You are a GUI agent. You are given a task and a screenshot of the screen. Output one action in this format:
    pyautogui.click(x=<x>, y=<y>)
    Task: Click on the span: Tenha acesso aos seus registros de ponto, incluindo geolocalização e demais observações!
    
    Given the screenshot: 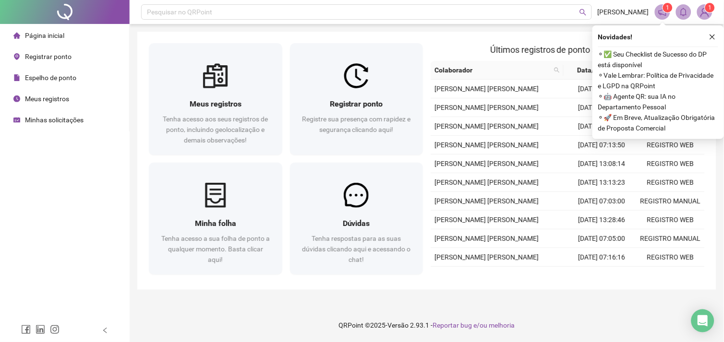 What is the action you would take?
    pyautogui.click(x=215, y=130)
    